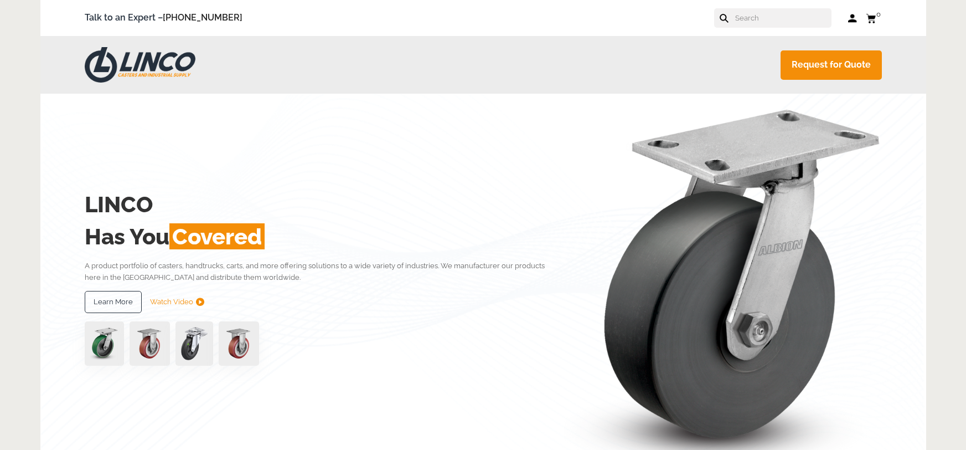  I want to click on a: Request for Quote, so click(831, 65).